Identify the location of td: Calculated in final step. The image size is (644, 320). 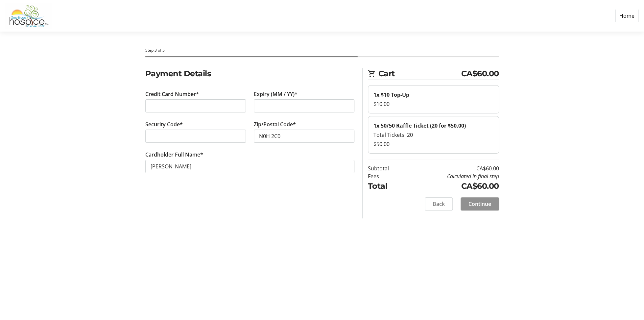
(452, 176).